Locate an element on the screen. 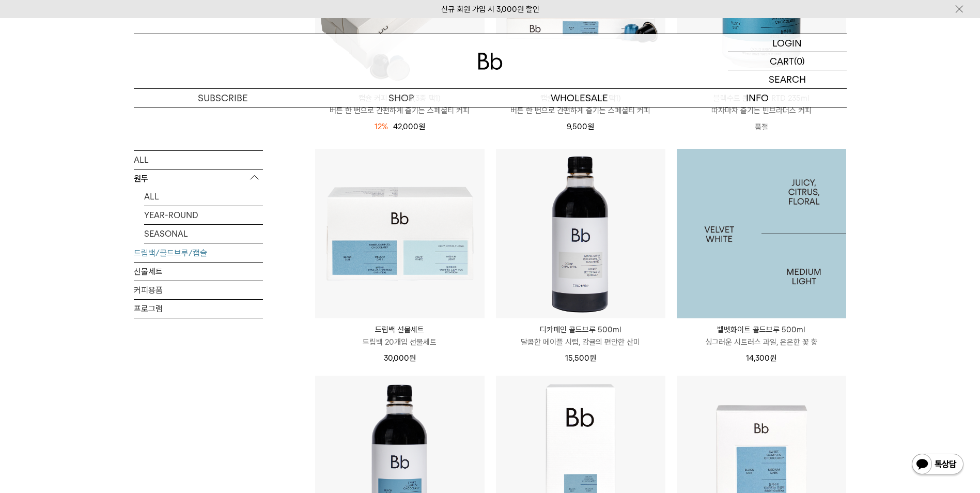  p: SUBSCRIBE is located at coordinates (223, 97).